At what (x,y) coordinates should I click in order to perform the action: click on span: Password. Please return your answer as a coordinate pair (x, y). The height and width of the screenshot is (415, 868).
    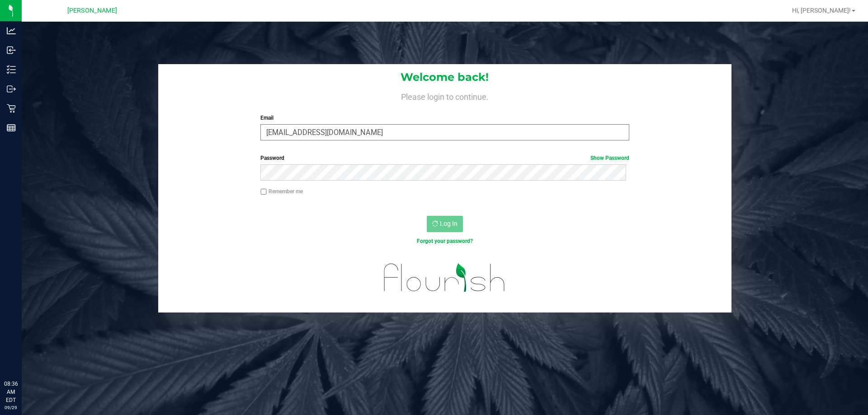
    Looking at the image, I should click on (272, 158).